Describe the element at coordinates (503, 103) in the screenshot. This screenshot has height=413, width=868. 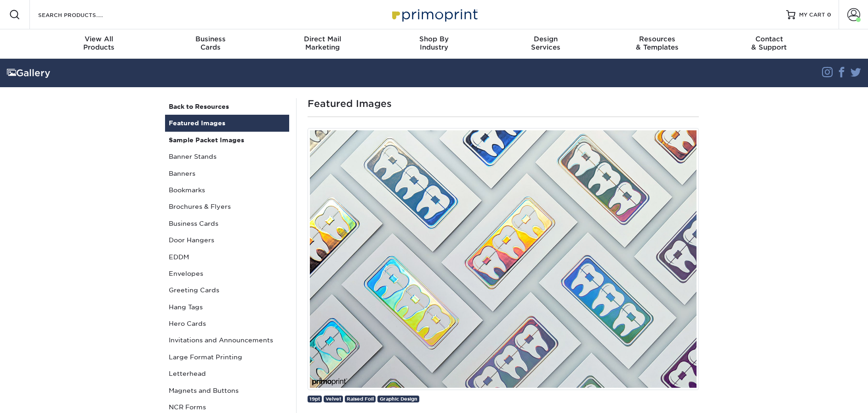
I see `h1: Featured Images` at that location.